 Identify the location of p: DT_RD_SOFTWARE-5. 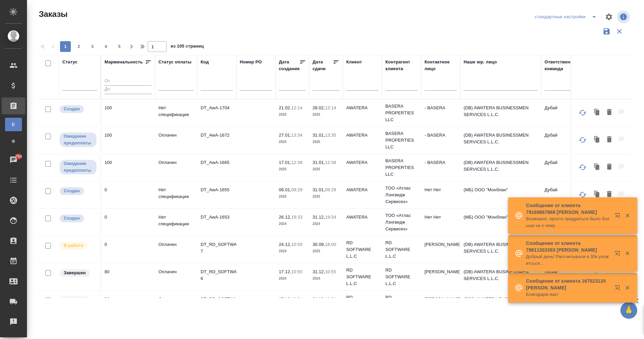
(217, 303).